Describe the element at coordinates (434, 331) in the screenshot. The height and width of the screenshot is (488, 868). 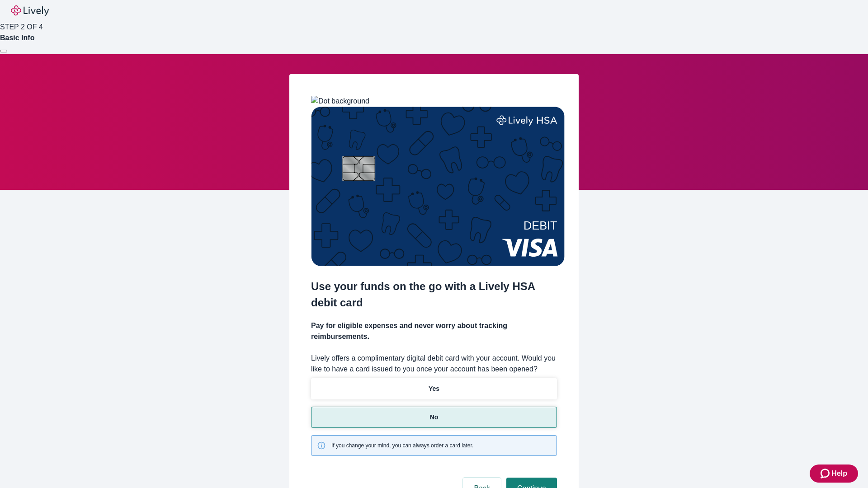
I see `h4: Pay for eligible expenses and never worry about tracking reimbursements.` at that location.